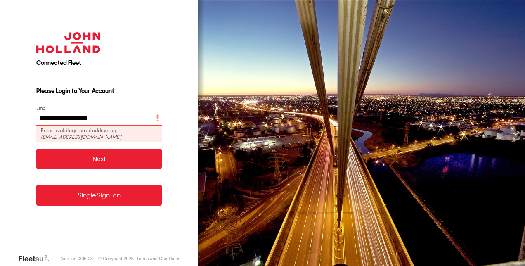  Describe the element at coordinates (69, 43) in the screenshot. I see `img: John Holland` at that location.